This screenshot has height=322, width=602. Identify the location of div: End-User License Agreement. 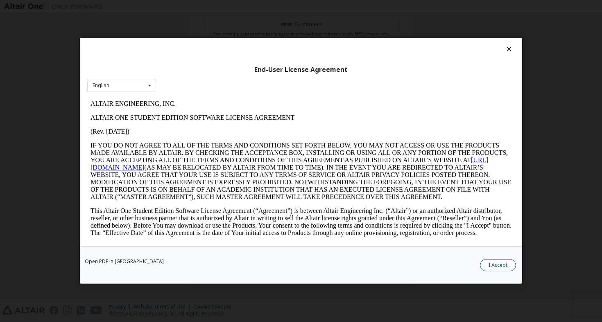
(301, 70).